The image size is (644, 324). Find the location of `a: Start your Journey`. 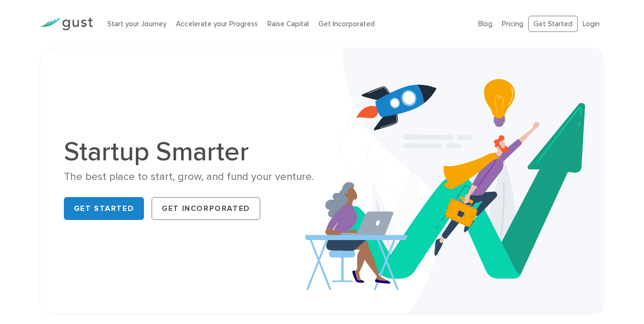

a: Start your Journey is located at coordinates (137, 24).